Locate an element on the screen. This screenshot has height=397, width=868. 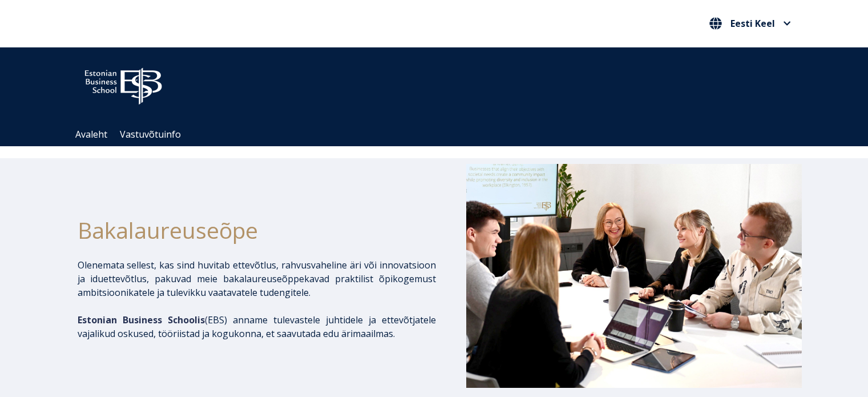
button: Eesti Keel is located at coordinates (750, 24).